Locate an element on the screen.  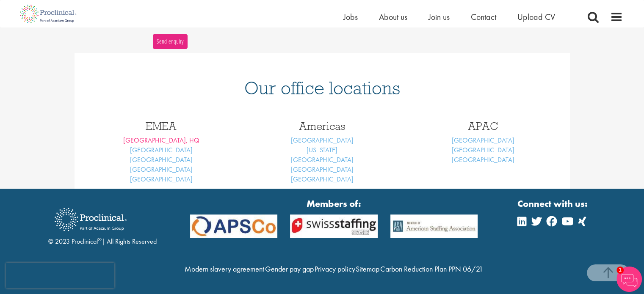
a: Gender pay gap is located at coordinates (289, 269).